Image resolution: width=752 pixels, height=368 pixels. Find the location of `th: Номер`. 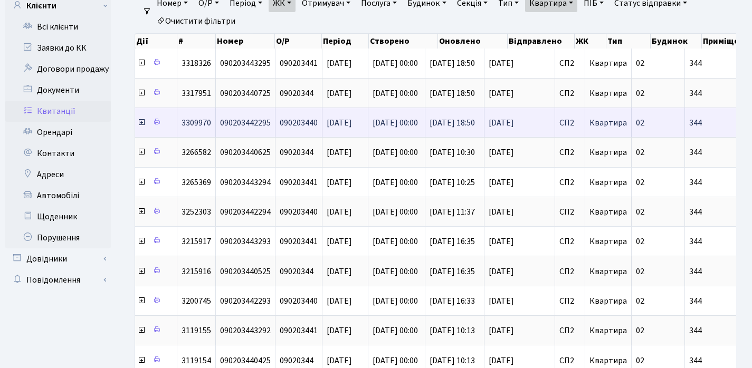

th: Номер is located at coordinates (245, 41).